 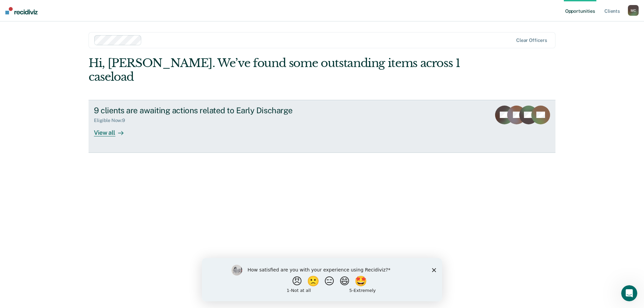 What do you see at coordinates (35, 12) in the screenshot?
I see `img: Profile image for Kim` at bounding box center [35, 12].